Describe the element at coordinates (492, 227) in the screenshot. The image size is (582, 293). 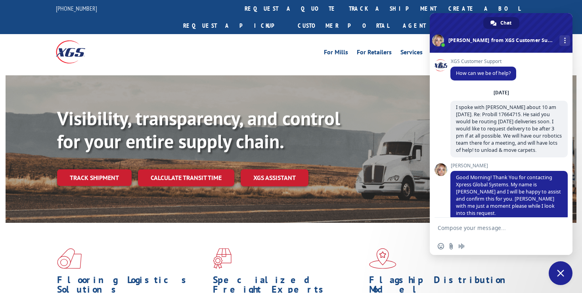
I see `textarea: Compose your message...` at that location.